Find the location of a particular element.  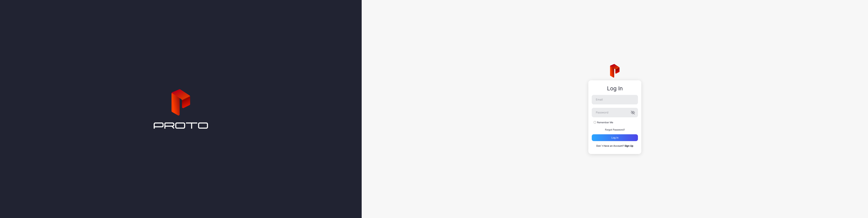

p: Don`t Have an Account? is located at coordinates (615, 146).